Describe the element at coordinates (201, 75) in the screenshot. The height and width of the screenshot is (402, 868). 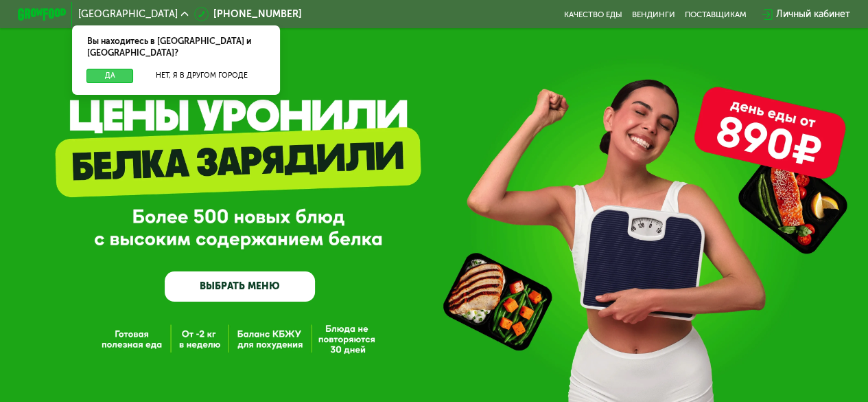
I see `button: Нет, я в другом городе` at that location.